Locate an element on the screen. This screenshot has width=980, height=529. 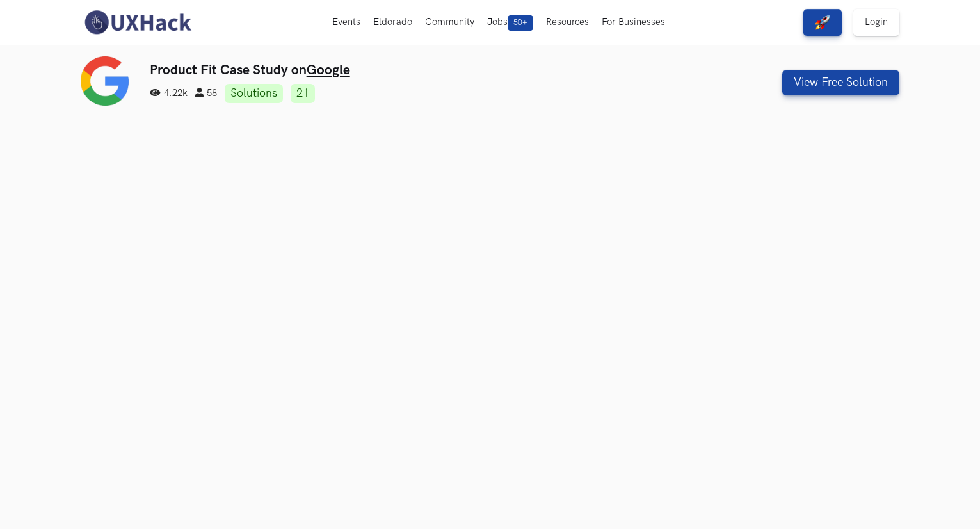
h3: Product Fit Case Study on is located at coordinates (420, 70).